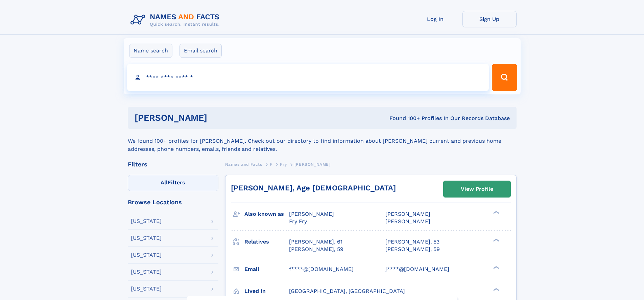 Image resolution: width=644 pixels, height=300 pixels. What do you see at coordinates (490, 19) in the screenshot?
I see `a: Sign Up` at bounding box center [490, 19].